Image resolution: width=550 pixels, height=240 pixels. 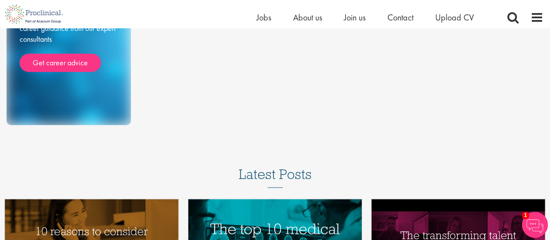 What do you see at coordinates (307, 17) in the screenshot?
I see `span: About us` at bounding box center [307, 17].